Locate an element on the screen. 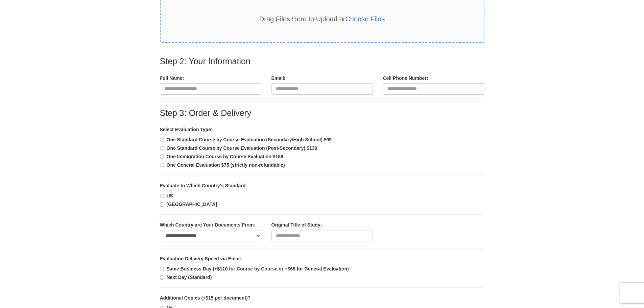 This screenshot has height=308, width=644. label: Which Country are Your Documents From: is located at coordinates (208, 225).